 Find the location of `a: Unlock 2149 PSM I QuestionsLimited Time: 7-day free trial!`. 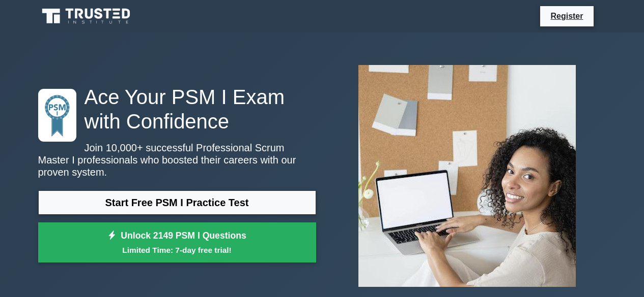

a: Unlock 2149 PSM I QuestionsLimited Time: 7-day free trial! is located at coordinates (177, 243).